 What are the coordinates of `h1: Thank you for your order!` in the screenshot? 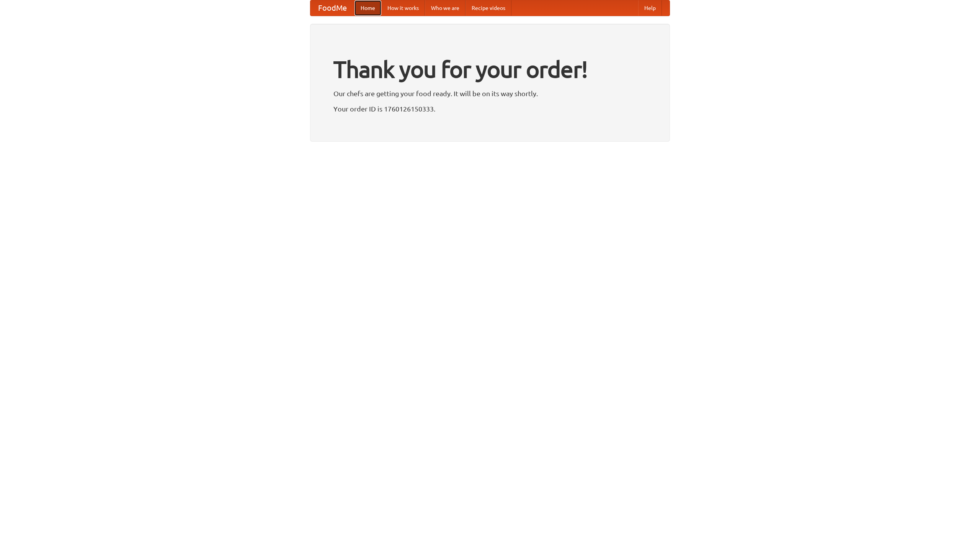 It's located at (490, 70).